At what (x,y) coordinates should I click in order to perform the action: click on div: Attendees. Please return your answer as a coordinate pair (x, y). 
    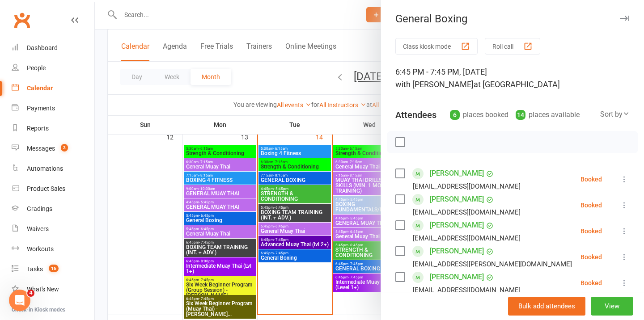
    Looking at the image, I should click on (416, 115).